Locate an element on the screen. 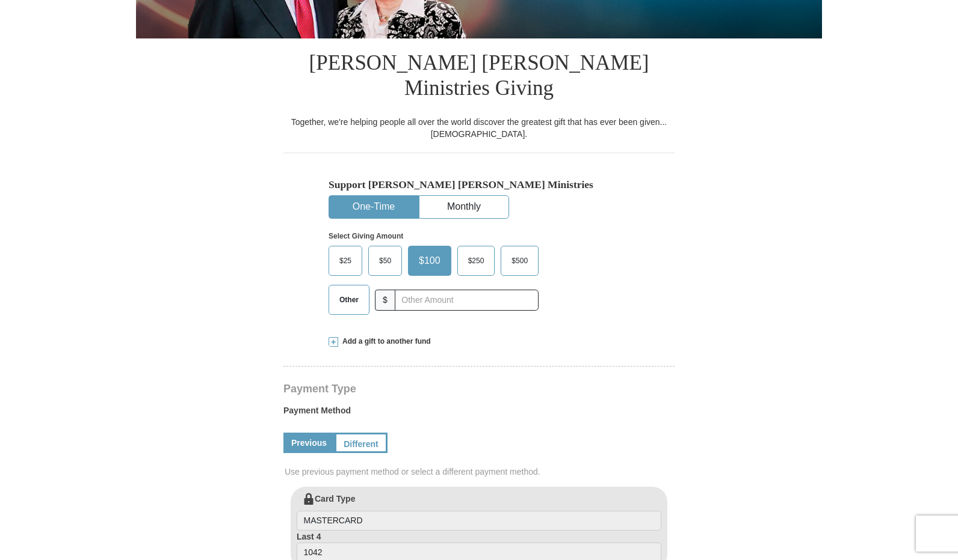 The height and width of the screenshot is (560, 958). h4: Payment Type is located at coordinates (479, 389).